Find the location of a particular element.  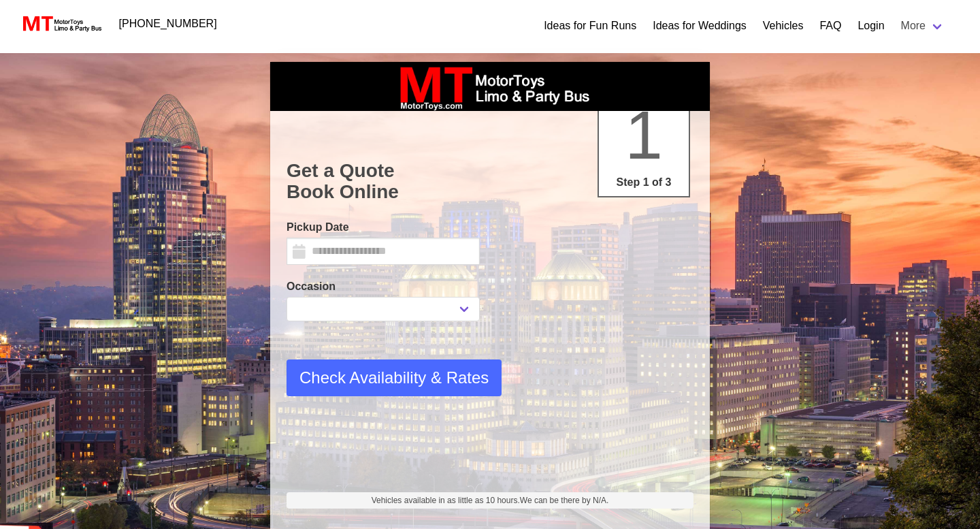

a: Vehicles is located at coordinates (784, 26).